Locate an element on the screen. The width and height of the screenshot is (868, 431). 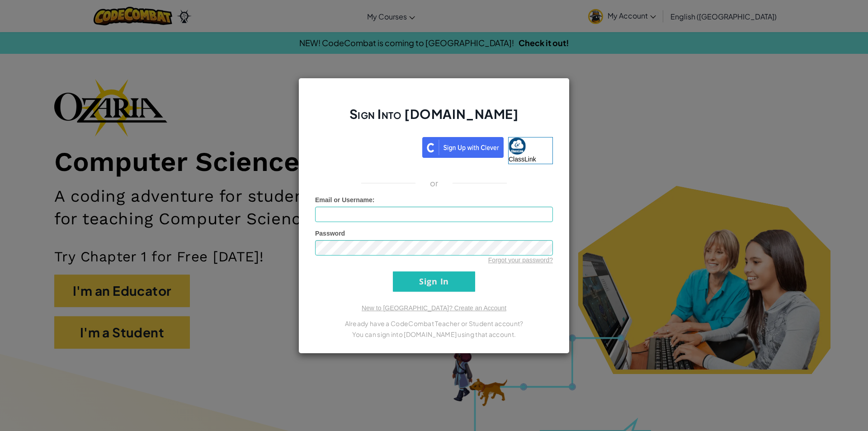
span: ClassLink is located at coordinates (522, 159).